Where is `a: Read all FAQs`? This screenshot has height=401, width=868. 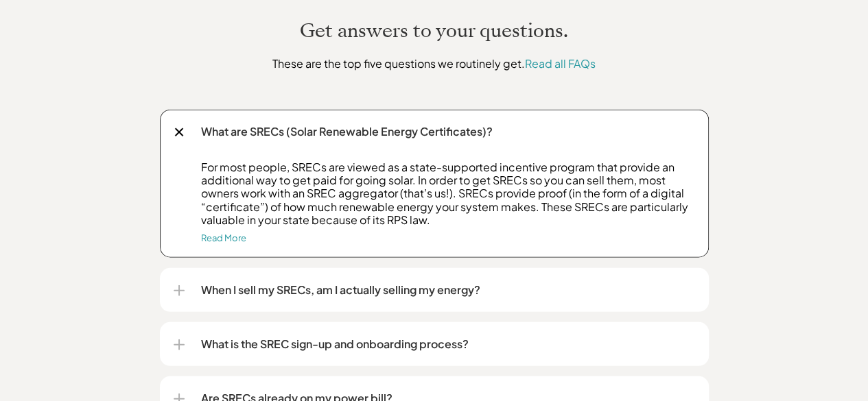 a: Read all FAQs is located at coordinates (560, 63).